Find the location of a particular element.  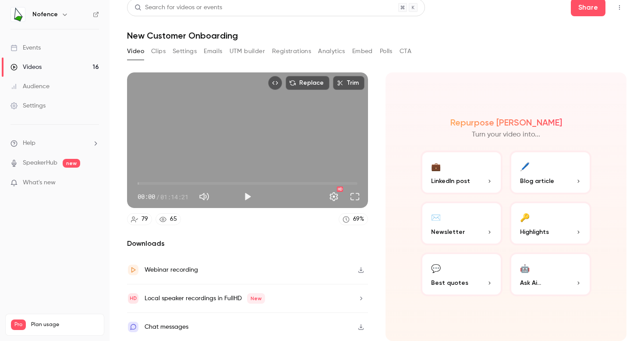

button: UTM builder is located at coordinates (247, 51).